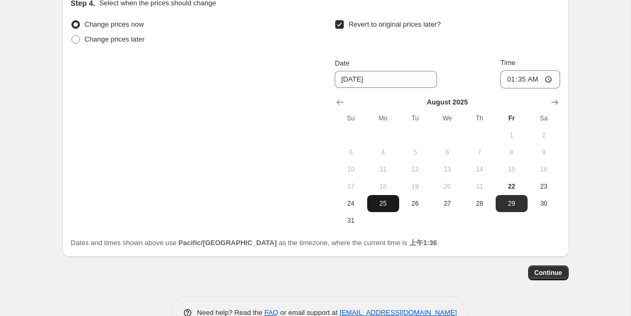 The width and height of the screenshot is (631, 316). Describe the element at coordinates (415, 203) in the screenshot. I see `button: Tuesday August 26 2025` at that location.